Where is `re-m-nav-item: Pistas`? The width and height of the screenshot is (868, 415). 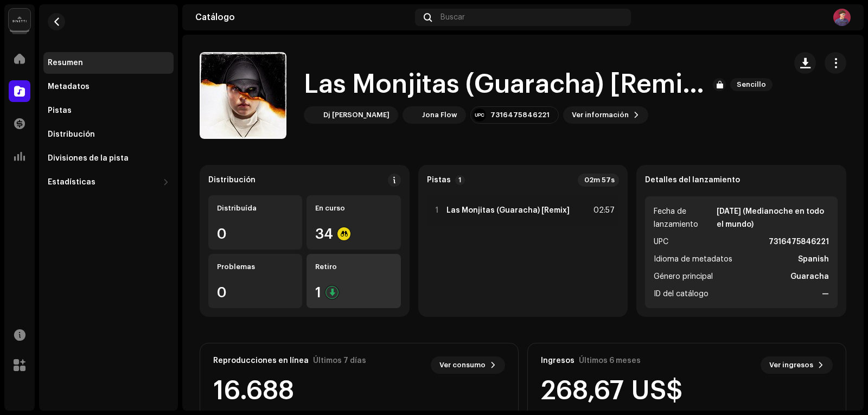
re-m-nav-item: Pistas is located at coordinates (108, 110).